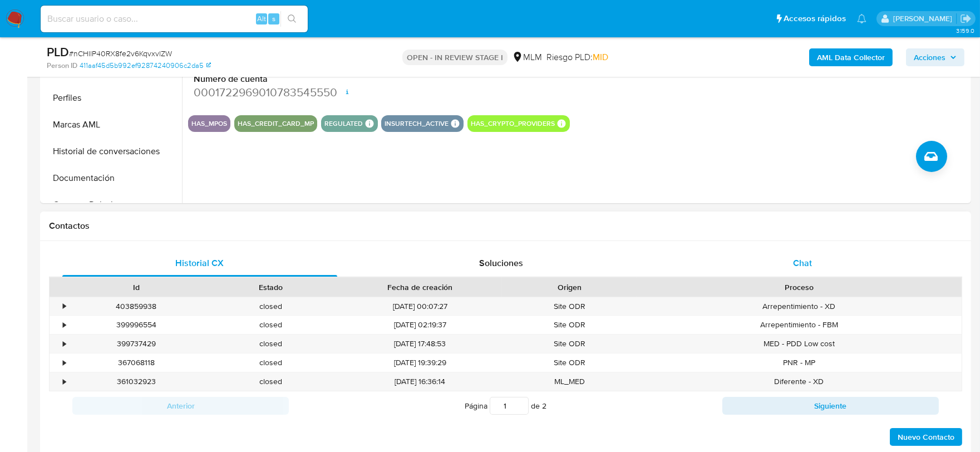  I want to click on span: Página de, so click(506, 406).